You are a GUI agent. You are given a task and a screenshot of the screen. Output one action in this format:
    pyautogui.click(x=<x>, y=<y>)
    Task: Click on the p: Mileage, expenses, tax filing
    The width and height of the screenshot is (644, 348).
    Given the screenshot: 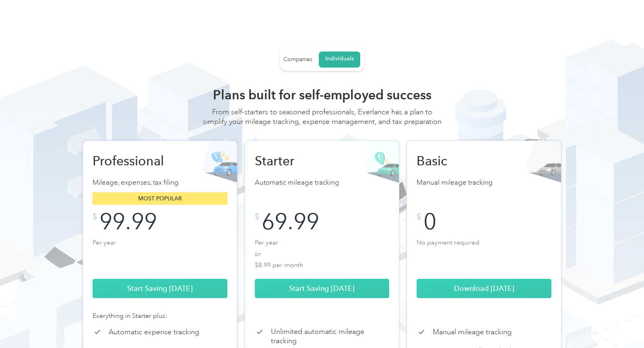 What is the action you would take?
    pyautogui.click(x=160, y=183)
    